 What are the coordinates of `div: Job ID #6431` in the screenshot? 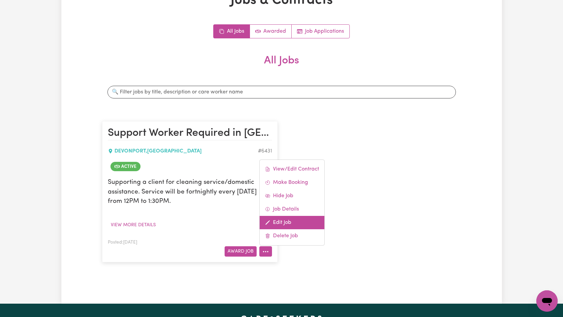 It's located at (265, 151).